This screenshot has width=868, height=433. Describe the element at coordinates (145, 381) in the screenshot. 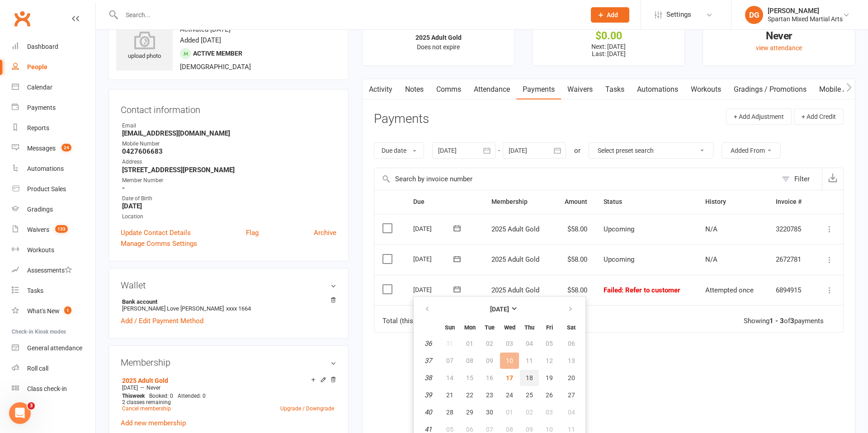

I see `a: 2025 Adult Gold` at that location.